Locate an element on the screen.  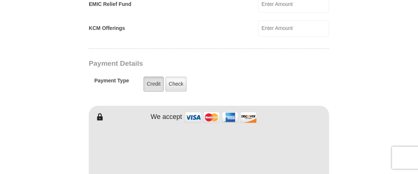
label: EMIC Relief Fund is located at coordinates (110, 4).